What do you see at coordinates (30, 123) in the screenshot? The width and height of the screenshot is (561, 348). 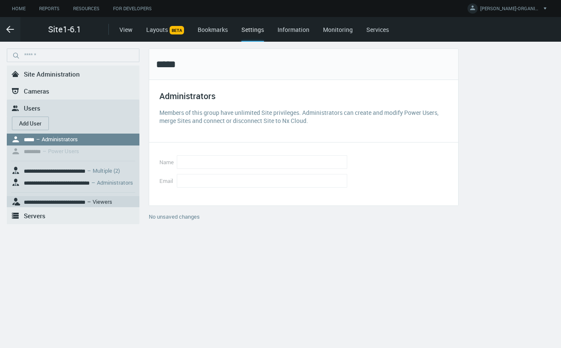 I see `button: Add User` at bounding box center [30, 123].